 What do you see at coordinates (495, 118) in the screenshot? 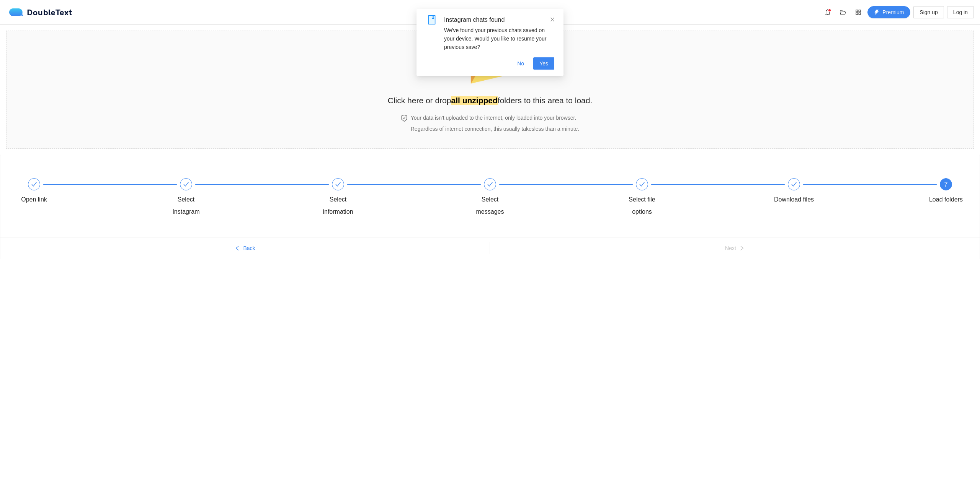
I see `h4: Your data isn't uploaded to the internet, only loaded into your browser.` at bounding box center [495, 118].